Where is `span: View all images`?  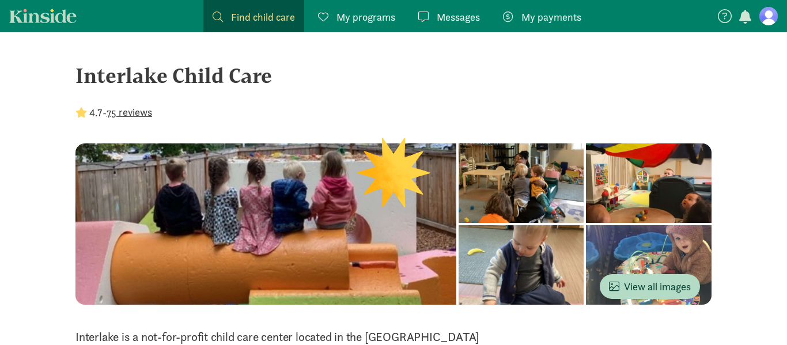
span: View all images is located at coordinates (650, 286).